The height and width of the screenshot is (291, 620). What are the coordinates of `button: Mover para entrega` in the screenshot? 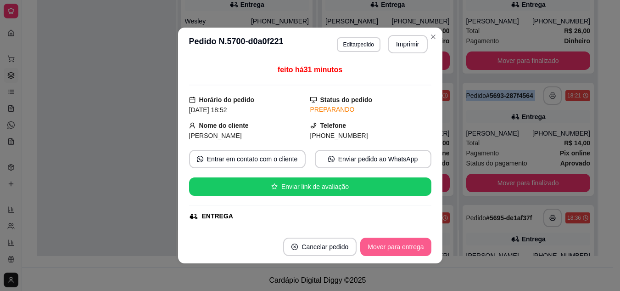 It's located at (396, 247).